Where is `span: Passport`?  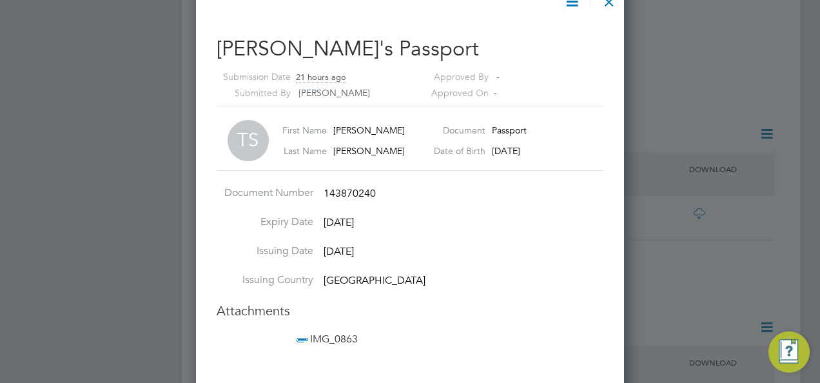 span: Passport is located at coordinates (509, 130).